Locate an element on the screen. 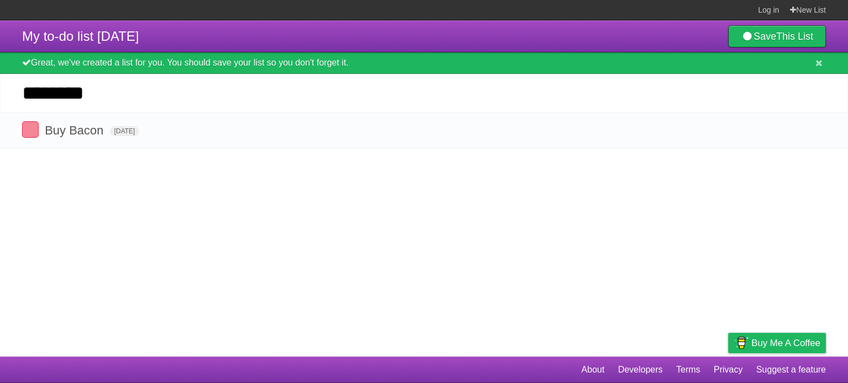 The width and height of the screenshot is (848, 383). span: Buy Bacon is located at coordinates (75, 130).